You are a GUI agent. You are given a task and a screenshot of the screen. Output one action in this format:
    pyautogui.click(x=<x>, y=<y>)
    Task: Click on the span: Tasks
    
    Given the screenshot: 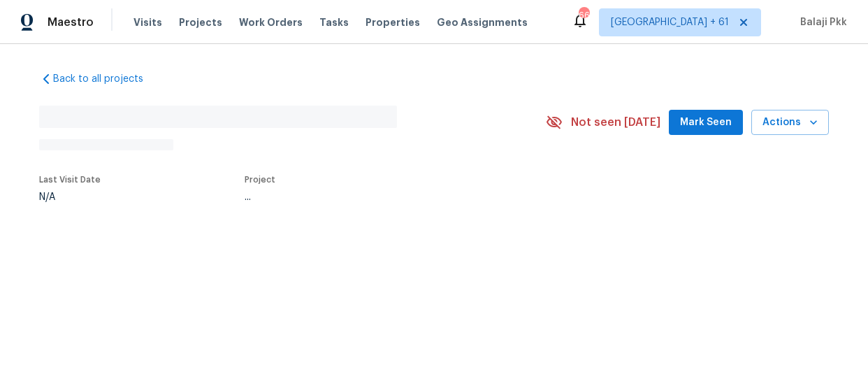 What is the action you would take?
    pyautogui.click(x=335, y=23)
    